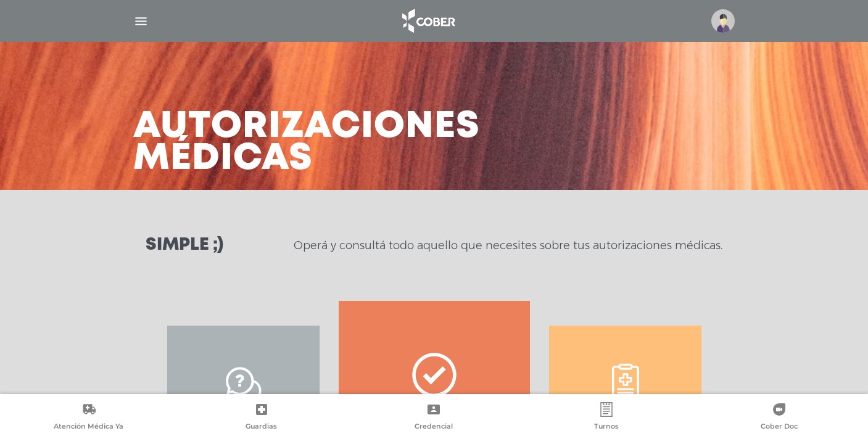 This screenshot has width=868, height=436. I want to click on a: Cober Doc, so click(779, 418).